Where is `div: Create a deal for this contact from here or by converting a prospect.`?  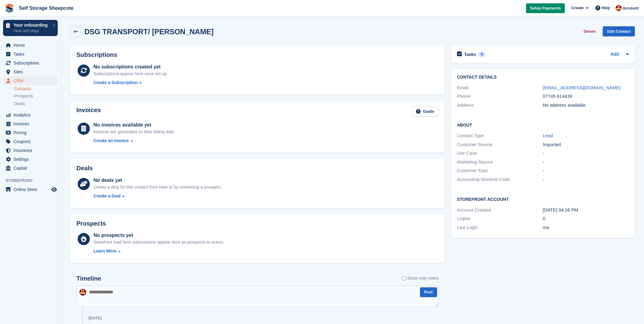 div: Create a deal for this contact from here or by converting a prospect. is located at coordinates (157, 187).